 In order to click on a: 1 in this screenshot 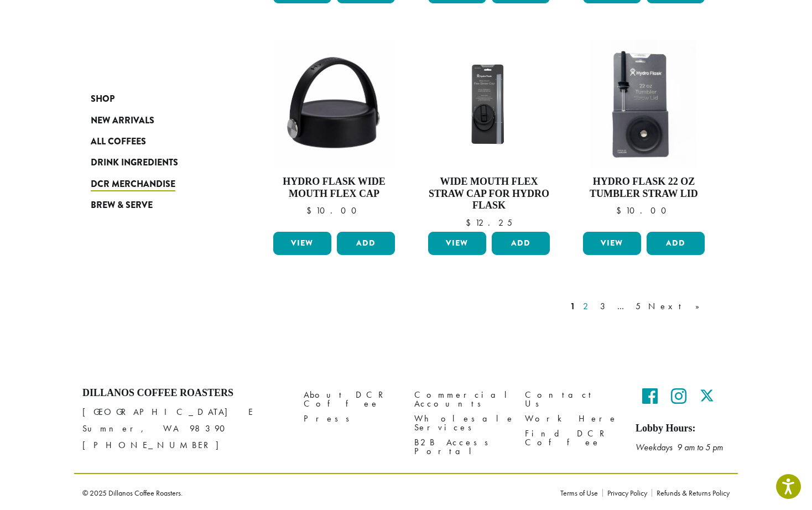, I will do `click(572, 306)`.